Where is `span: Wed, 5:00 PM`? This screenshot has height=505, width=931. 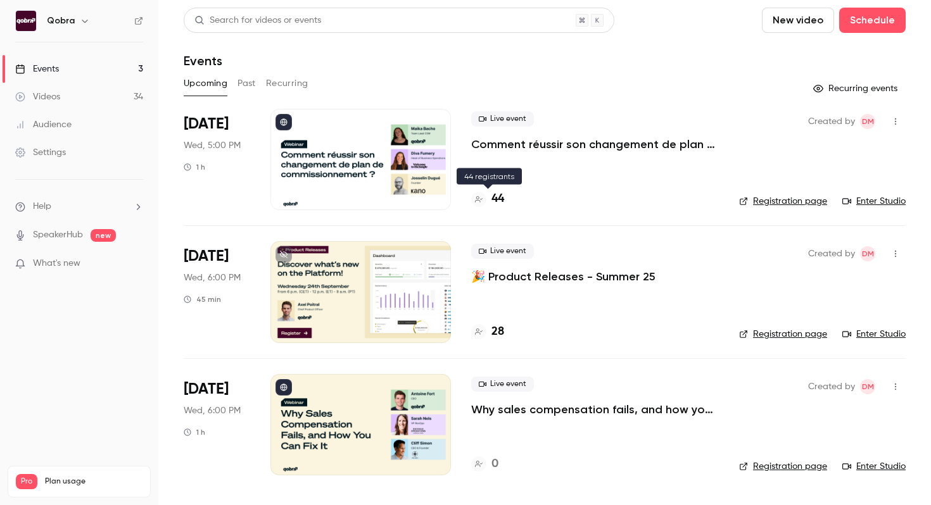 span: Wed, 5:00 PM is located at coordinates (212, 146).